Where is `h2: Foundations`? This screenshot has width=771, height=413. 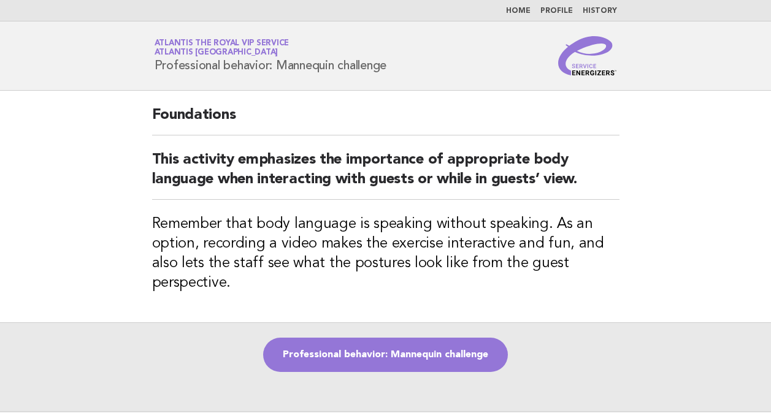
h2: Foundations is located at coordinates (386, 120).